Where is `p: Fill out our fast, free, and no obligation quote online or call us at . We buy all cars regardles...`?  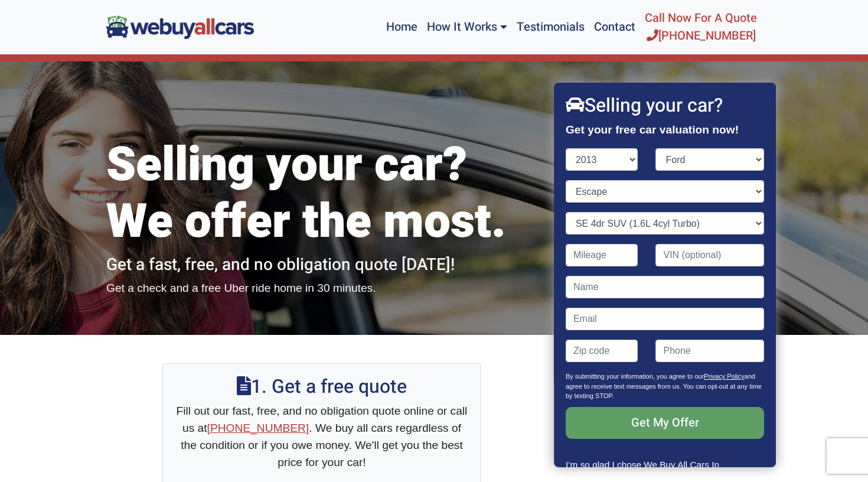 p: Fill out our fast, free, and no obligation quote online or call us at . We buy all cars regardles... is located at coordinates (322, 436).